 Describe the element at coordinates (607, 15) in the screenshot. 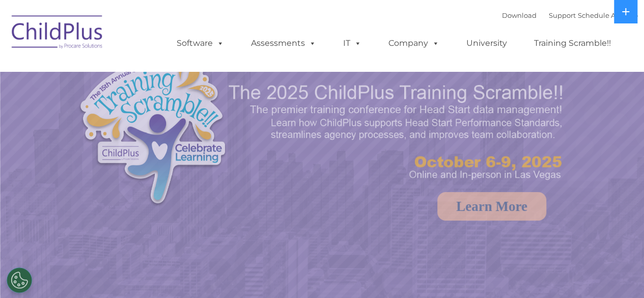

I see `a: Schedule A Demo` at that location.